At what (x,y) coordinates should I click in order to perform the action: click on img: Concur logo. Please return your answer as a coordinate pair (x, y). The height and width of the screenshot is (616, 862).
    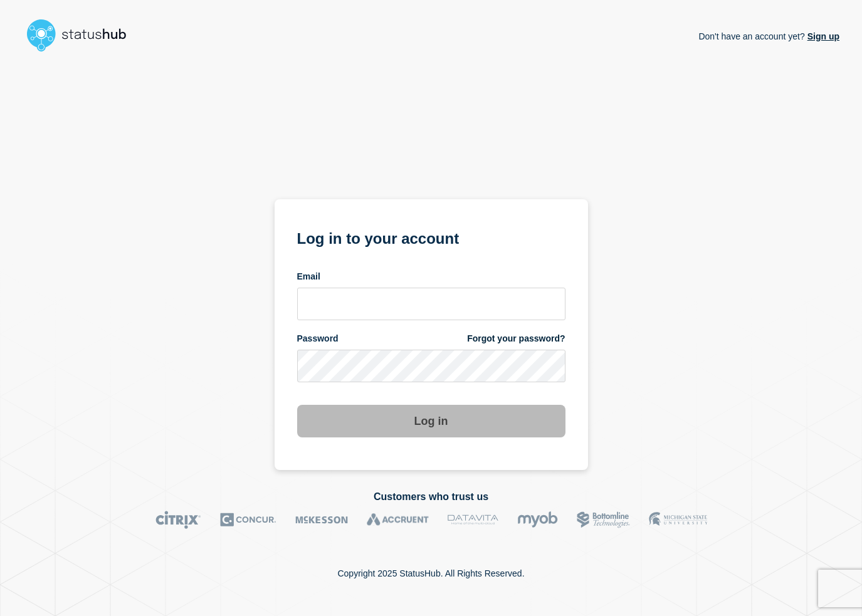
    Looking at the image, I should click on (248, 520).